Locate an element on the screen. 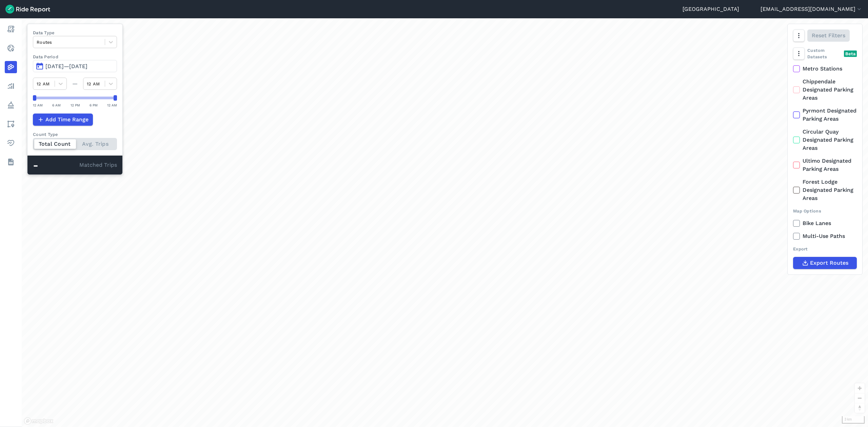  a: Realtime is located at coordinates (10, 48).